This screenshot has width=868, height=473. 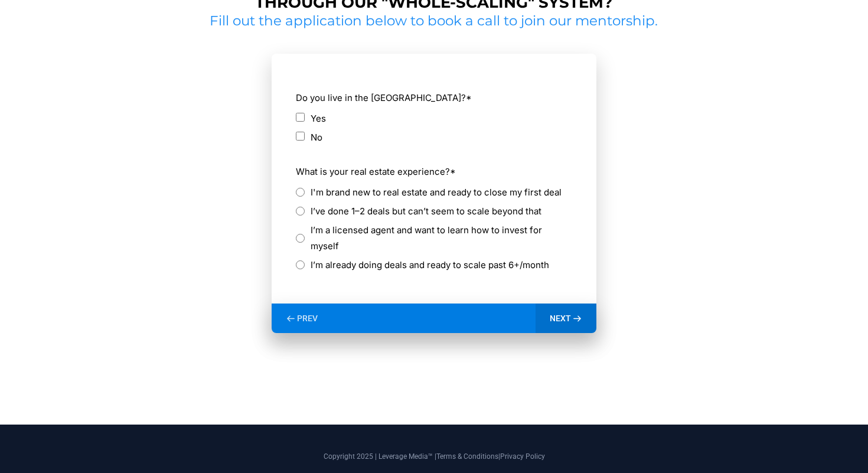 What do you see at coordinates (435, 192) in the screenshot?
I see `label: I'm brand new to real estate and ready to close my first deal` at bounding box center [435, 192].